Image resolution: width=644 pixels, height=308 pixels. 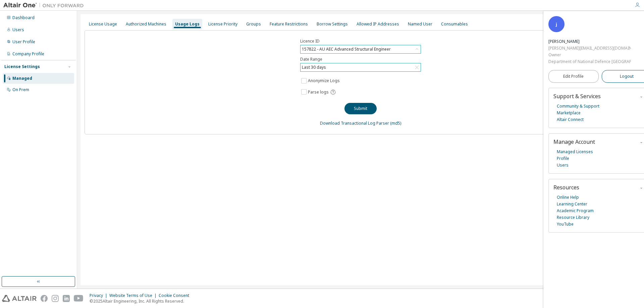 What do you see at coordinates (578, 106) in the screenshot?
I see `a: Community & Support` at bounding box center [578, 106].